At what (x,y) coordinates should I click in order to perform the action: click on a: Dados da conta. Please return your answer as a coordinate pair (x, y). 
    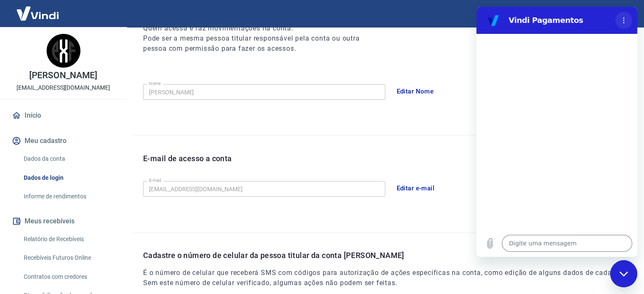
    Looking at the image, I should click on (69, 158).